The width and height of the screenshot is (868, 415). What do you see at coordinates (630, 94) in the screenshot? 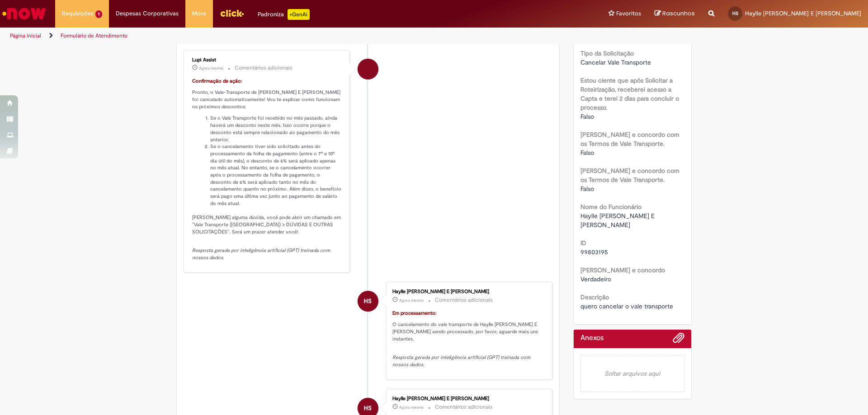
I see `b: Estou ciente que após Solicitar a Roteirização, receberei acesso a Capta e terei 2 dias para conc...` at bounding box center [630, 94].